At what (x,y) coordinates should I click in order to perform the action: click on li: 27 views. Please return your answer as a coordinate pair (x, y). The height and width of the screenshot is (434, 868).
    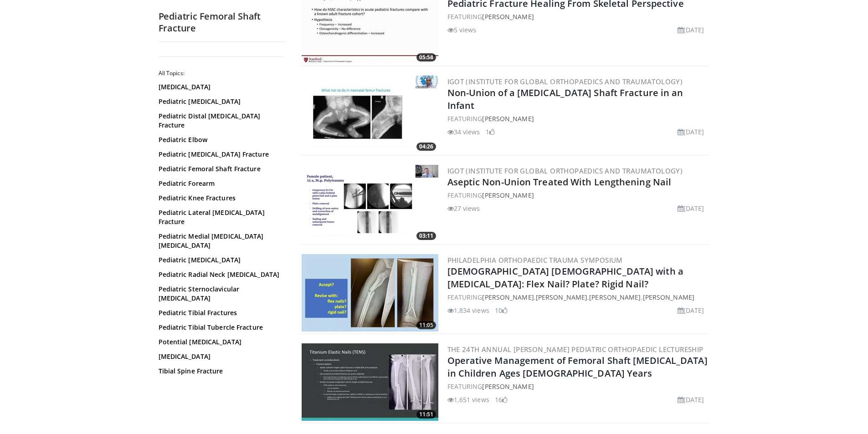
    Looking at the image, I should click on (464, 208).